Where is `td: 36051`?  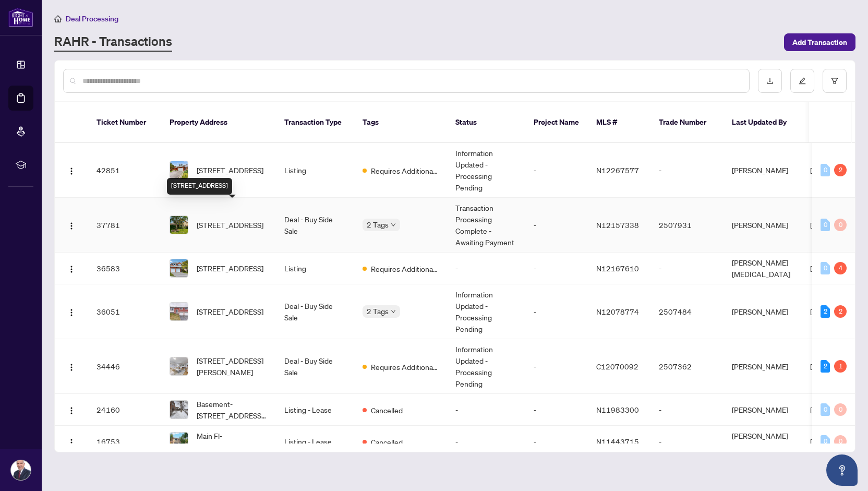 td: 36051 is located at coordinates (124, 311).